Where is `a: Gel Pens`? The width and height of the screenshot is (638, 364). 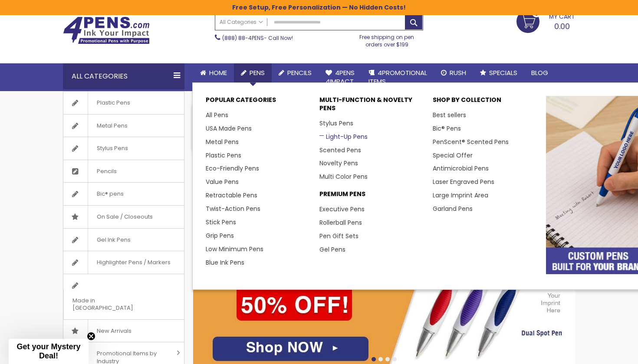 a: Gel Pens is located at coordinates (333, 249).